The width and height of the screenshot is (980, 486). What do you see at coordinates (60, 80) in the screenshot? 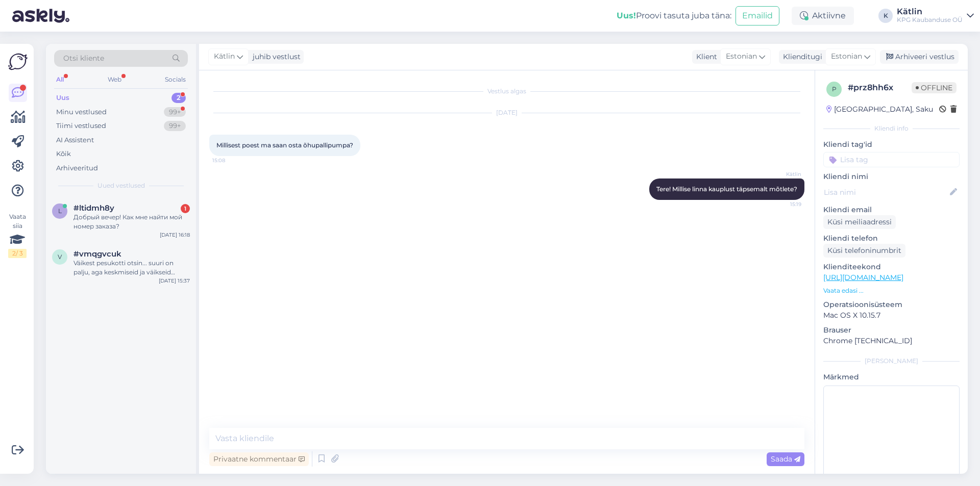
I see `div: All` at bounding box center [60, 80].